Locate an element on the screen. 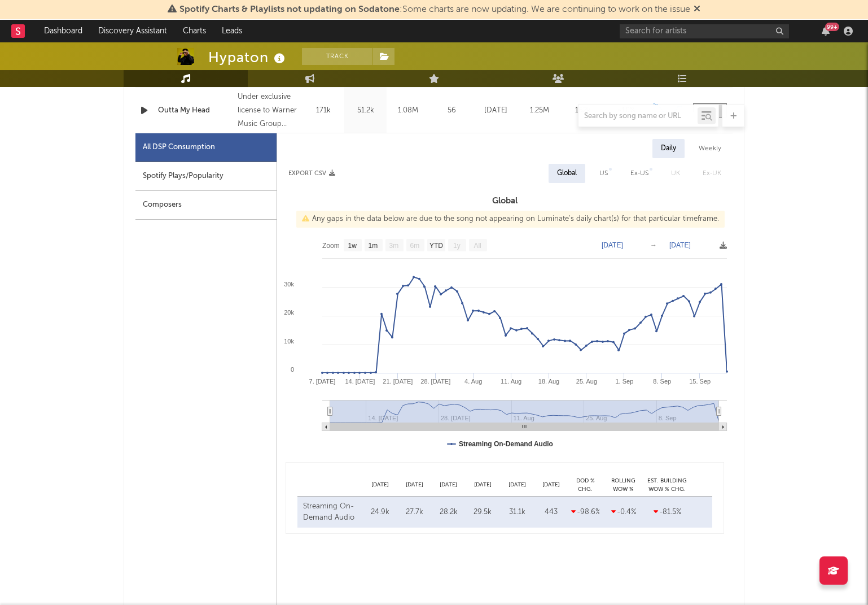 This screenshot has height=605, width=868. h3: Global is located at coordinates (504, 201).